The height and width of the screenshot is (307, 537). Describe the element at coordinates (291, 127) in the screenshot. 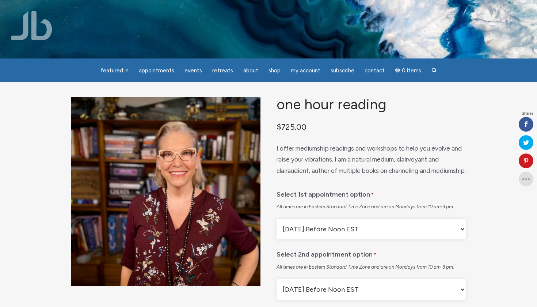

I see `bdi: 725.00` at that location.